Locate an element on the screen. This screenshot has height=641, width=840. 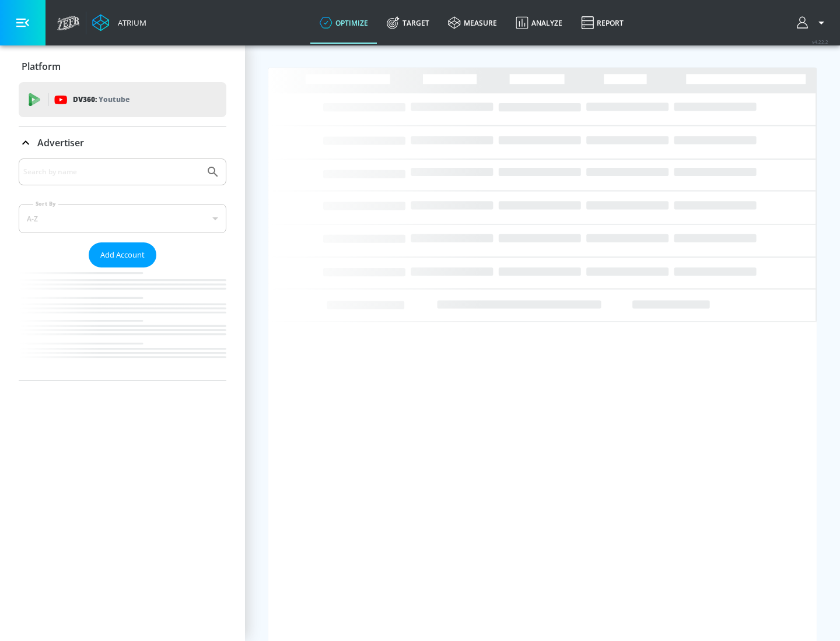
input: Search by name is located at coordinates (112, 172).